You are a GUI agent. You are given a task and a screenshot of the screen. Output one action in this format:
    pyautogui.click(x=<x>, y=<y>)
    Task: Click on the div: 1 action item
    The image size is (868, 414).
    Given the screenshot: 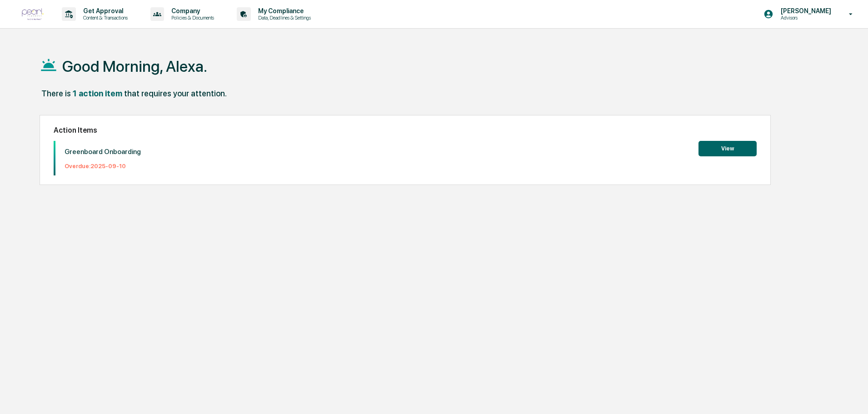 What is the action you would take?
    pyautogui.click(x=97, y=93)
    